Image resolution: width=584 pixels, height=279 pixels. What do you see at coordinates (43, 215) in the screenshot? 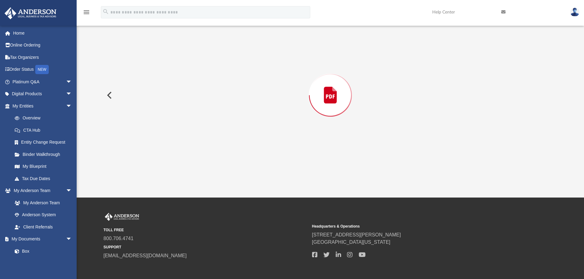
I see `a: Anderson System` at bounding box center [43, 215].